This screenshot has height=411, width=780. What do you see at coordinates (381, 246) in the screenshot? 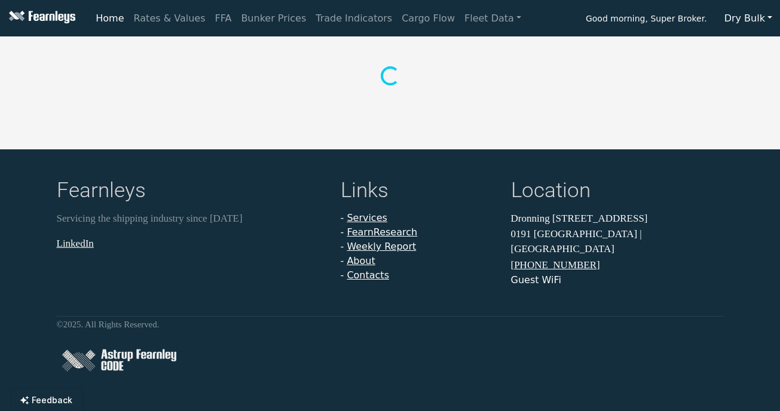
I see `a: Weekly Report` at bounding box center [381, 246].